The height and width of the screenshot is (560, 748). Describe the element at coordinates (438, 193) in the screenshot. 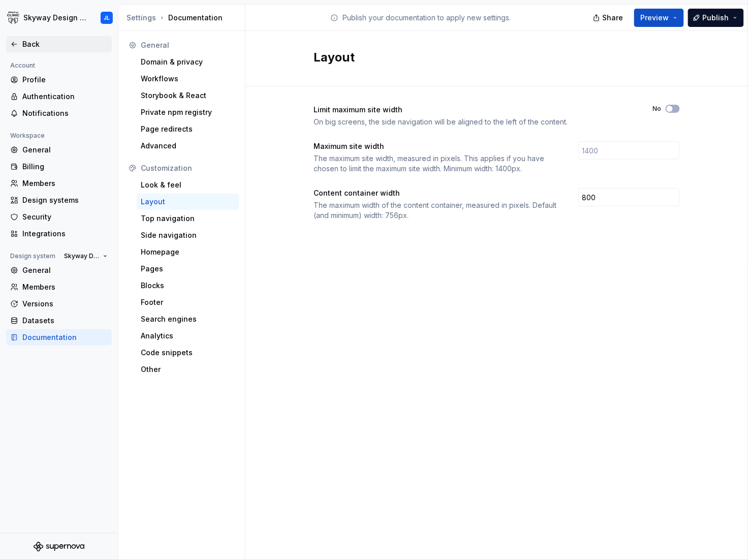

I see `div: Content container width` at that location.